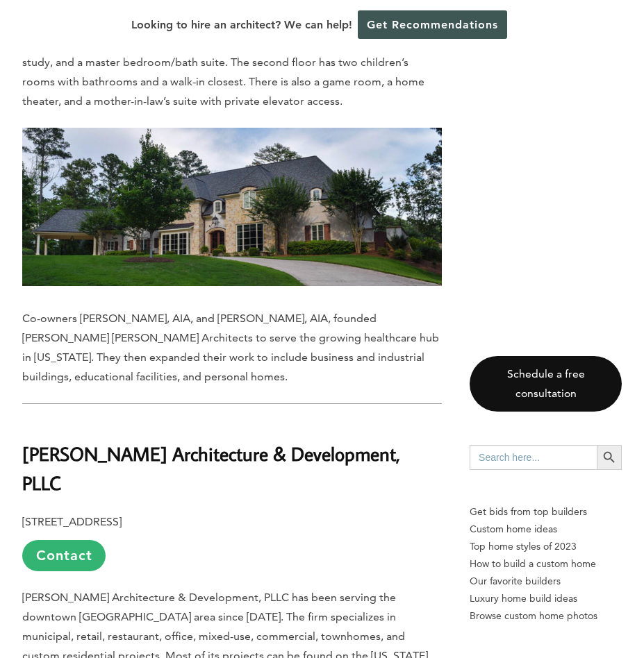  Describe the element at coordinates (545, 512) in the screenshot. I see `p: Get bids from top builders` at that location.